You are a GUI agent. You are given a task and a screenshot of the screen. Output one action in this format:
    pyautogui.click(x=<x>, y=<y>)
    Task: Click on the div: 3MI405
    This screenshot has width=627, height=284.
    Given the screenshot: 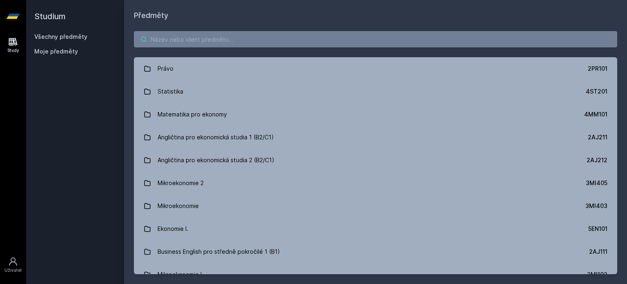 What is the action you would take?
    pyautogui.click(x=596, y=183)
    